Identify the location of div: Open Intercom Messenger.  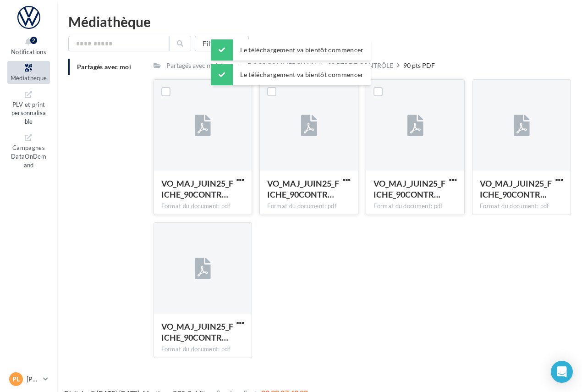
(561, 371).